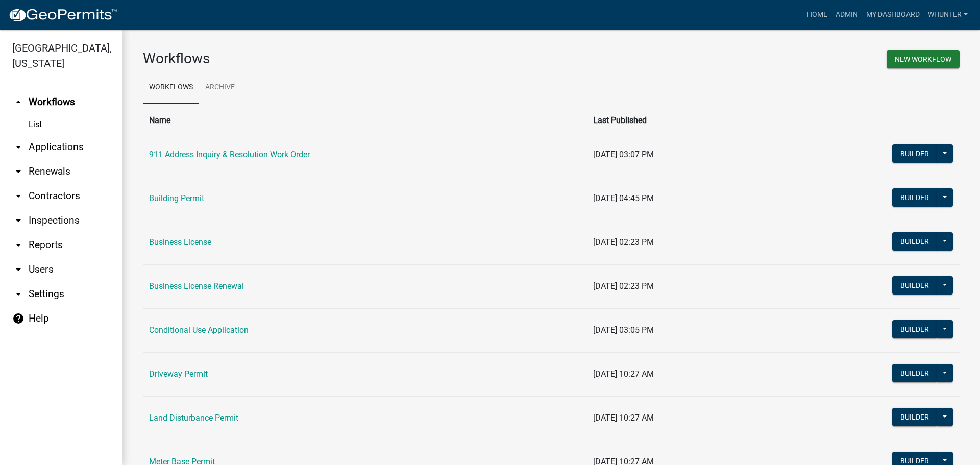 The height and width of the screenshot is (465, 980). What do you see at coordinates (365, 120) in the screenshot?
I see `th: Name` at bounding box center [365, 120].